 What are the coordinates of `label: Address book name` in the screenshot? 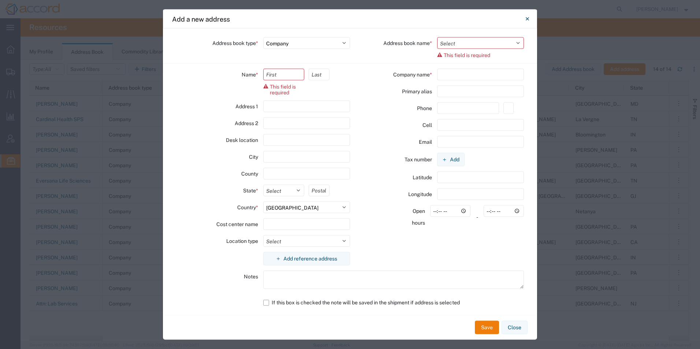 It's located at (407, 43).